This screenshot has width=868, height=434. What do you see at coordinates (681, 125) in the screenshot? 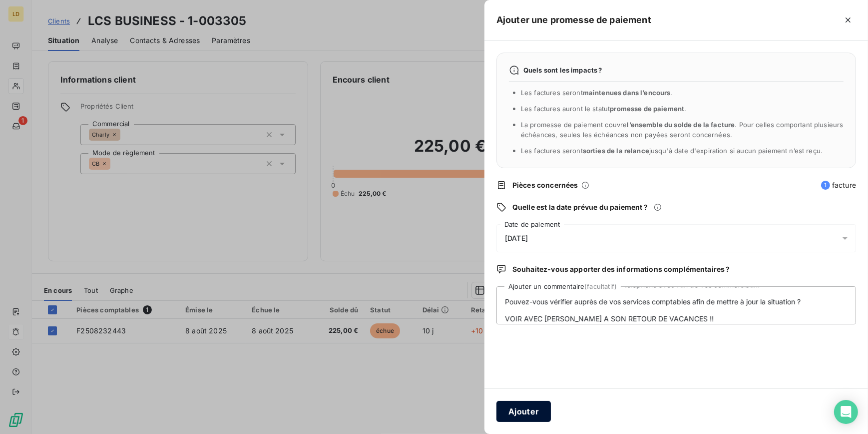
I see `span: l’ensemble du solde de la facture` at bounding box center [681, 125].